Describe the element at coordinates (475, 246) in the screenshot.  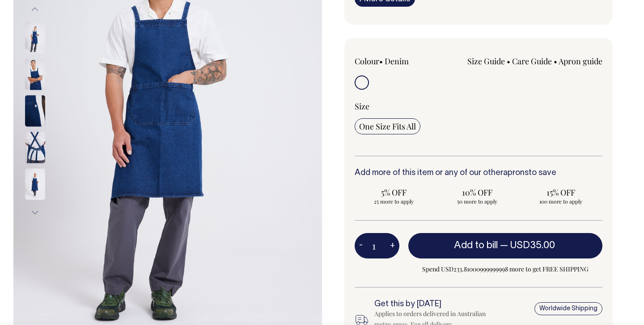
I see `span: Add to bill` at that location.